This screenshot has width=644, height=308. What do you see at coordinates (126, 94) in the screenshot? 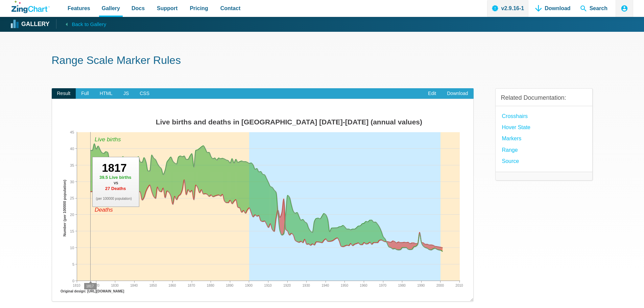
I see `span: JS` at bounding box center [126, 94].